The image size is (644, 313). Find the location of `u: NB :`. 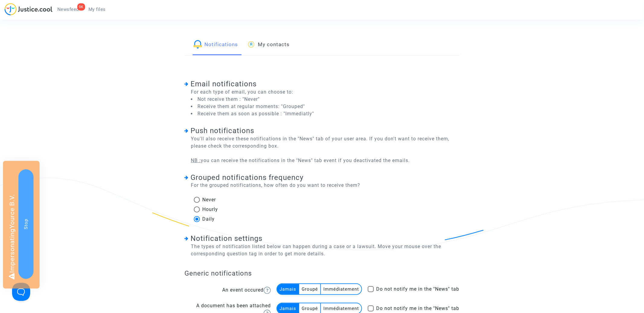

u: NB : is located at coordinates (196, 160).